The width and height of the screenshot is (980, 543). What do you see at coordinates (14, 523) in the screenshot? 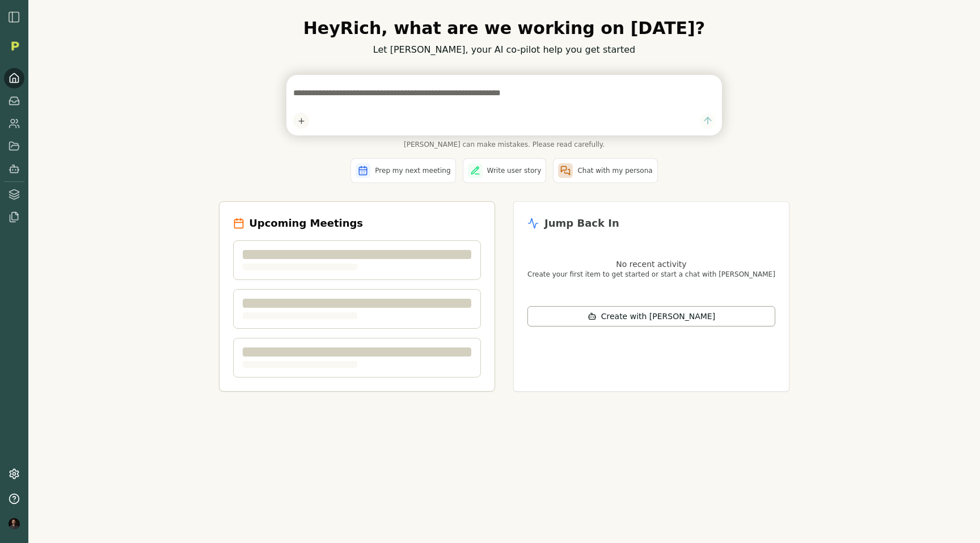
I see `img: profile` at bounding box center [14, 523].